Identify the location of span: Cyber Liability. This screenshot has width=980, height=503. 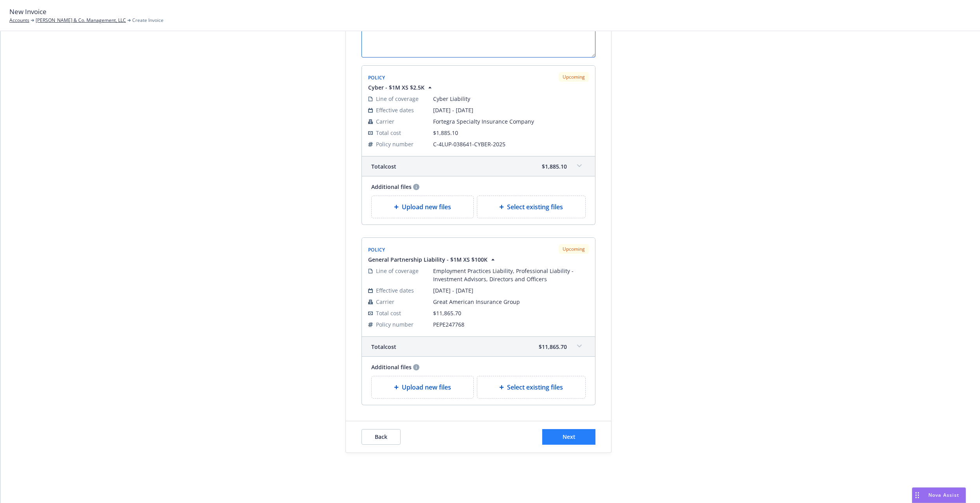
(511, 98).